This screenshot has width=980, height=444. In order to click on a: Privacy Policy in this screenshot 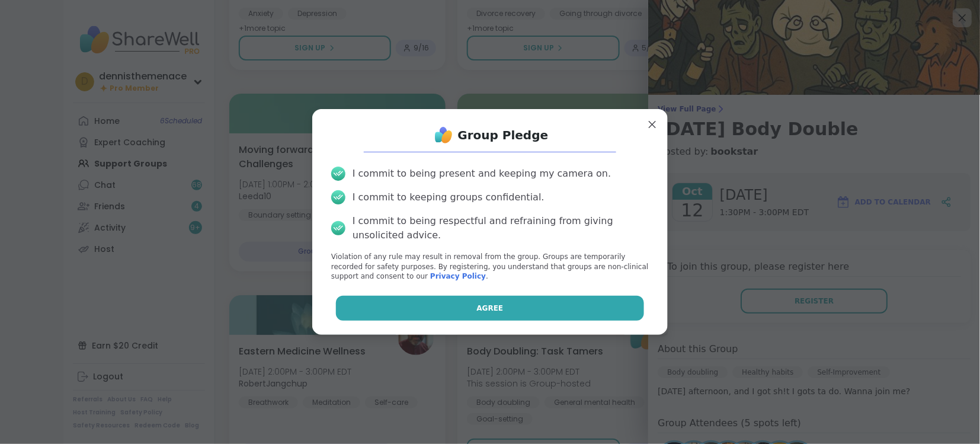, I will do `click(458, 276)`.